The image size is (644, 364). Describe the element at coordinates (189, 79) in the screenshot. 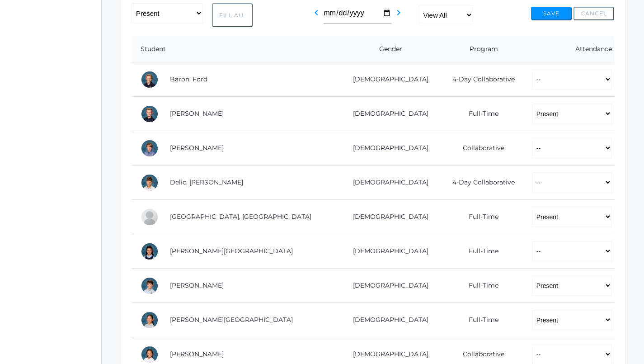

I see `a: Baron, Ford` at that location.